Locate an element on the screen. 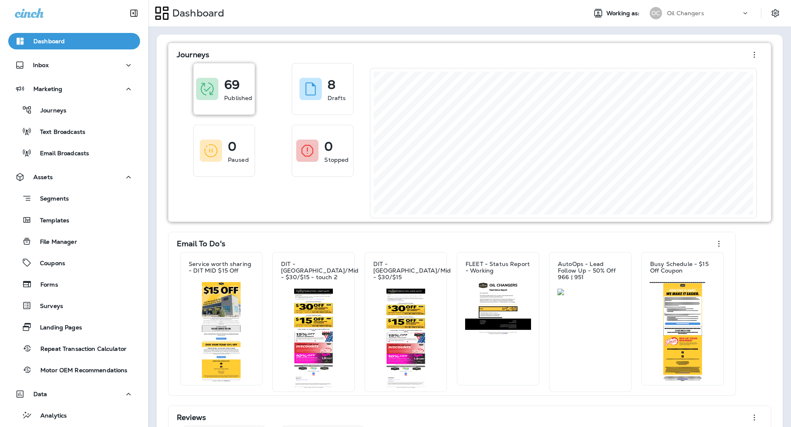 The image size is (791, 427). p: Segments is located at coordinates (50, 199).